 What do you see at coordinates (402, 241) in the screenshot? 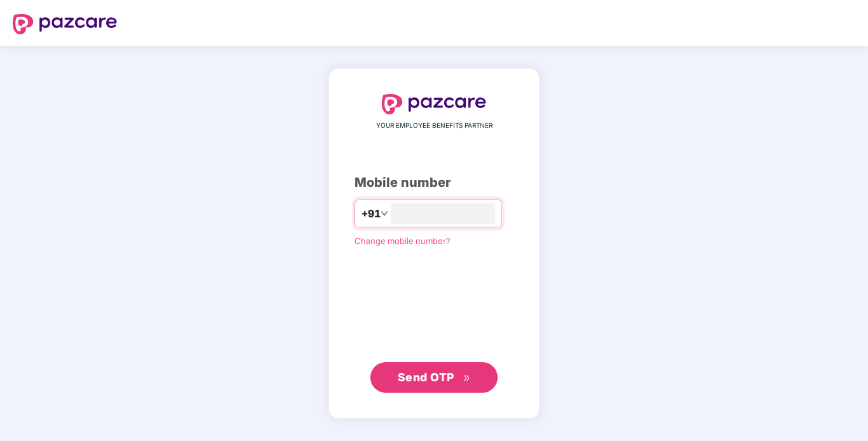
I see `span: Change mobile number?` at bounding box center [402, 241].